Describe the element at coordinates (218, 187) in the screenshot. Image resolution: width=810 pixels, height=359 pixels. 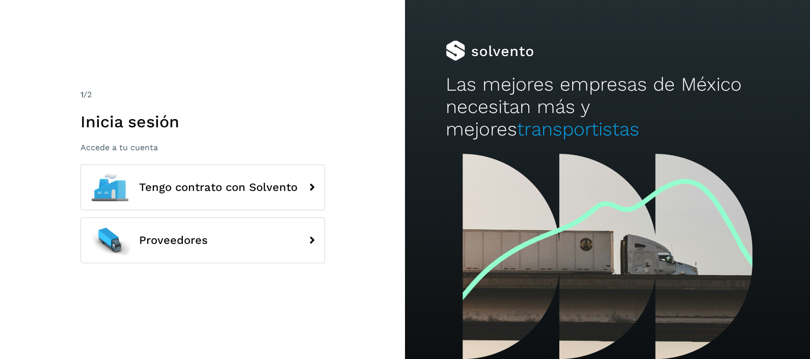
I see `span: Tengo contrato con Solvento` at that location.